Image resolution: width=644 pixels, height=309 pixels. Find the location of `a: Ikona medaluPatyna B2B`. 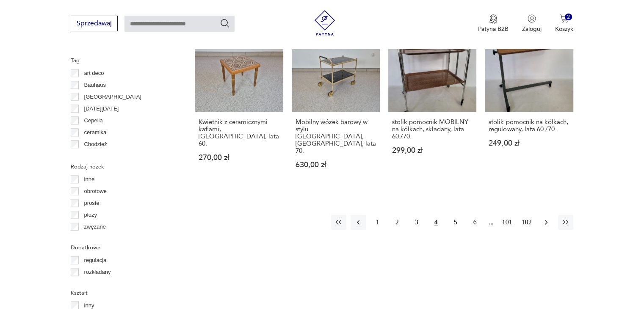

a: Ikona medaluPatyna B2B is located at coordinates (493, 24).